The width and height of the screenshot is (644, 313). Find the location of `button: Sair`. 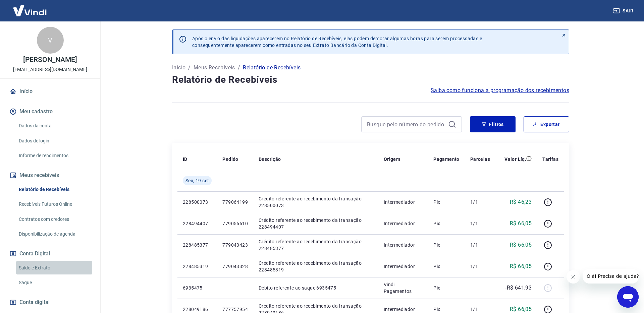

button: Sair is located at coordinates (624, 11).